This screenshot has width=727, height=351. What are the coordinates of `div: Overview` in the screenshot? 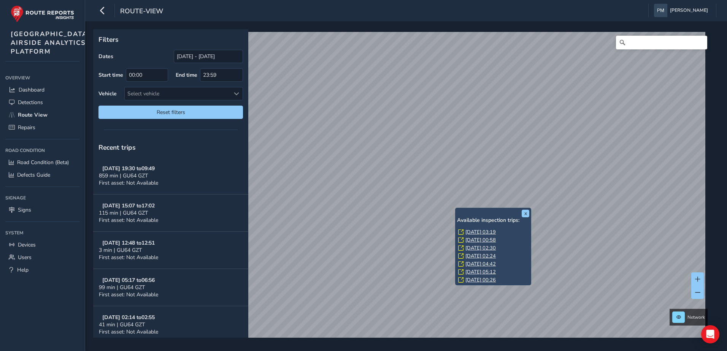 It's located at (42, 78).